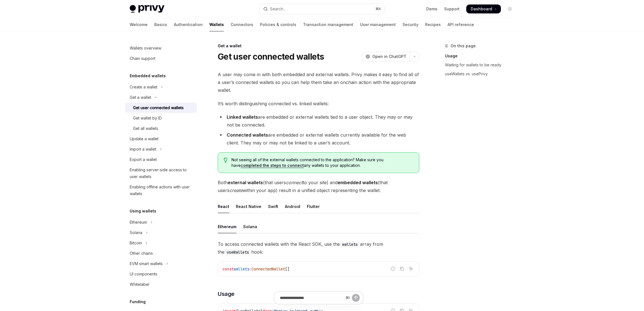 This screenshot has width=644, height=311. Describe the element at coordinates (356, 298) in the screenshot. I see `button: Send message` at that location.